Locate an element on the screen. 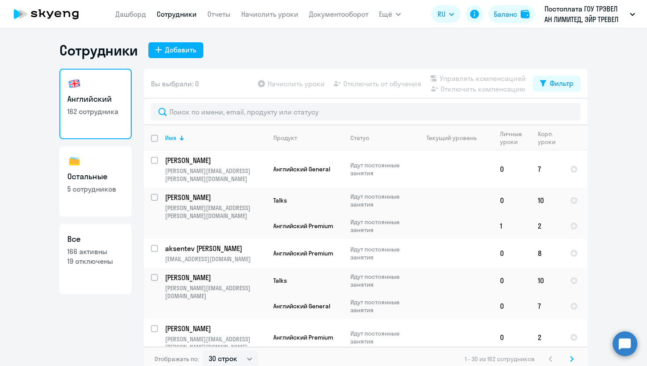 The width and height of the screenshot is (647, 366). td: 1 is located at coordinates (512, 226).